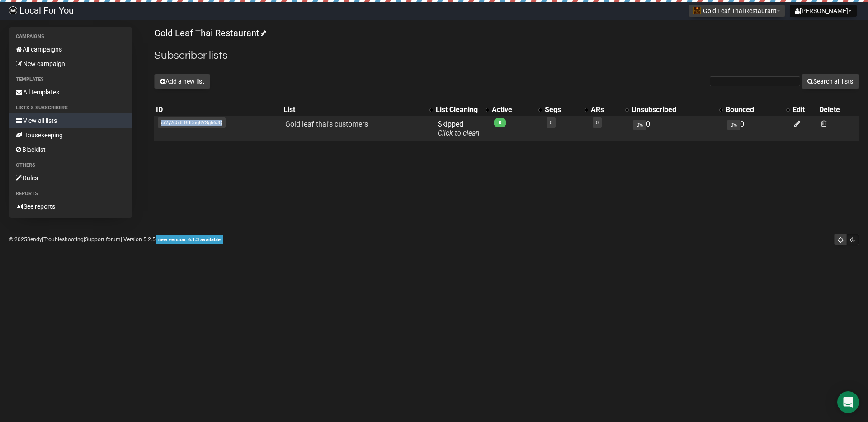  Describe the element at coordinates (35, 239) in the screenshot. I see `a: Sendy` at that location.